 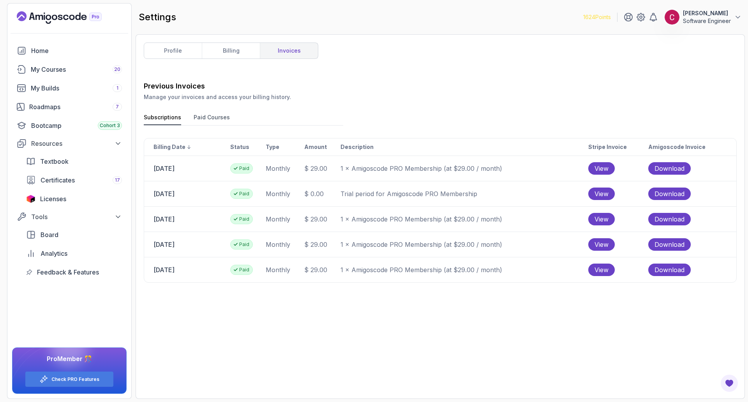 I want to click on th: Stripe Invoice, so click(x=618, y=147).